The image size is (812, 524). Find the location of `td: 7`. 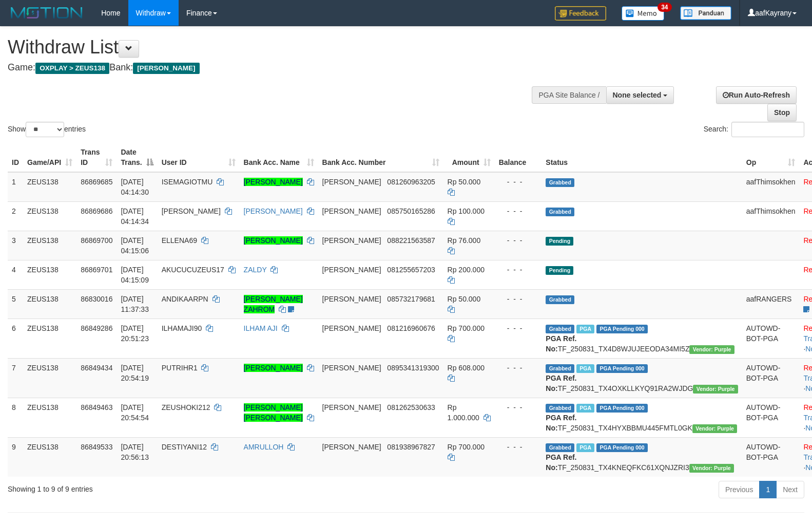

td: 7 is located at coordinates (15, 378).